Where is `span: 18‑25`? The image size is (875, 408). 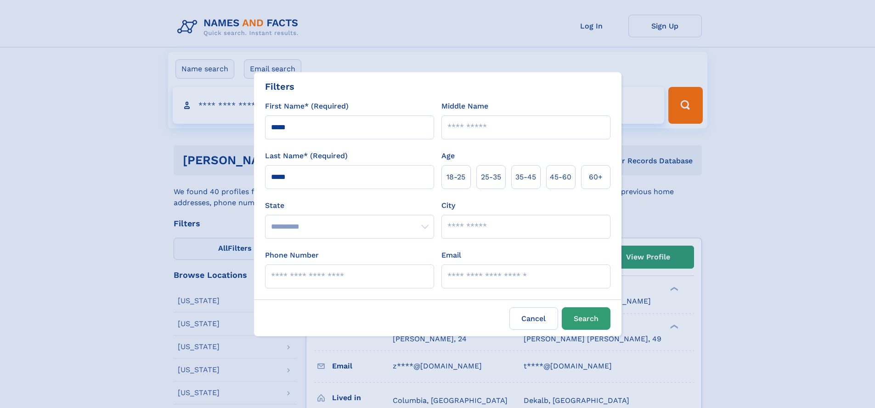 span: 18‑25 is located at coordinates (456, 177).